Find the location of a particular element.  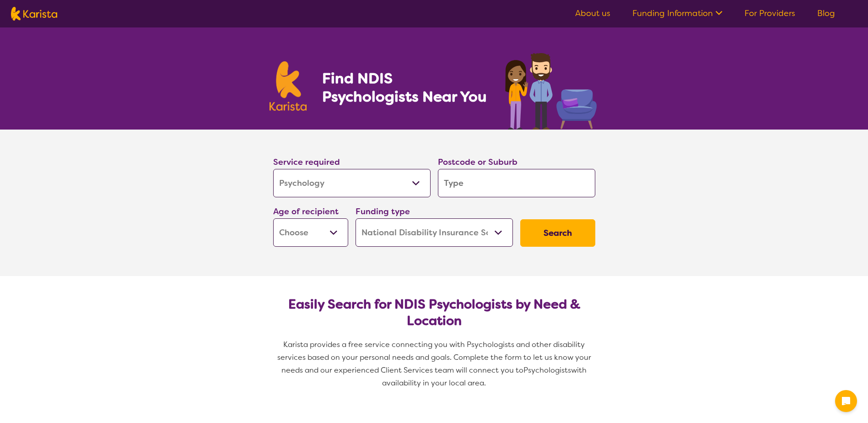

button: Search is located at coordinates (558, 233).